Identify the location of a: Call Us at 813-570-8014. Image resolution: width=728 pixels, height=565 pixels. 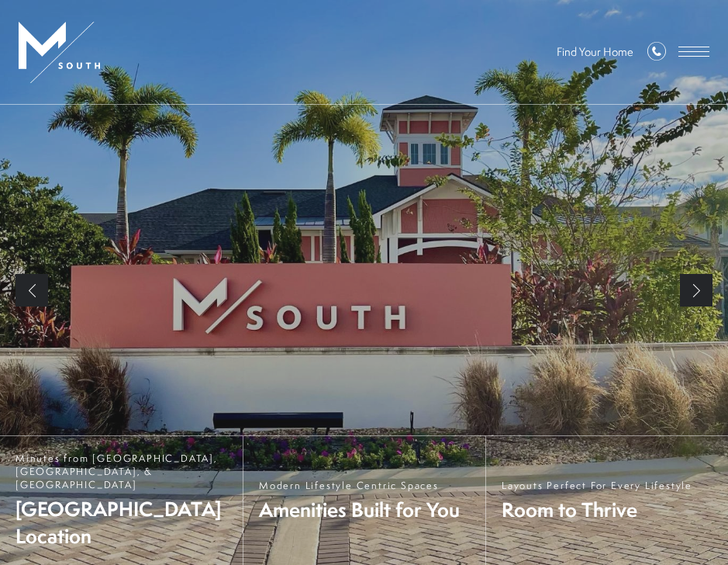
(657, 52).